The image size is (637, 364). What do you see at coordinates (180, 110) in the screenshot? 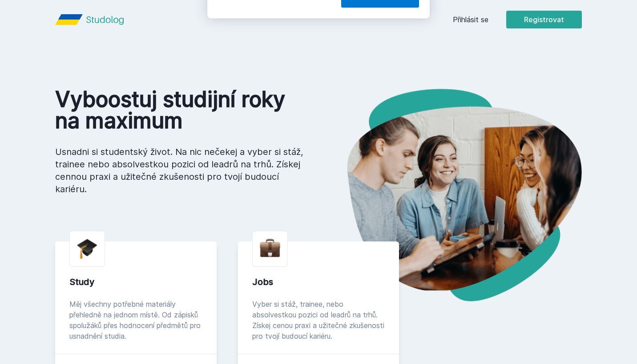
I see `h1: Vyboostuj studijní roky na maximum` at bounding box center [180, 110].